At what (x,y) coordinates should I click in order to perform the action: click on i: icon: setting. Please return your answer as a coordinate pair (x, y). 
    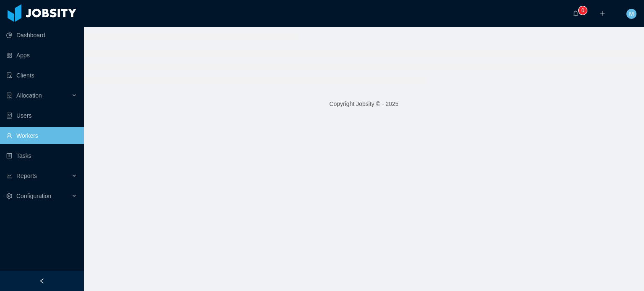
    Looking at the image, I should click on (10, 196).